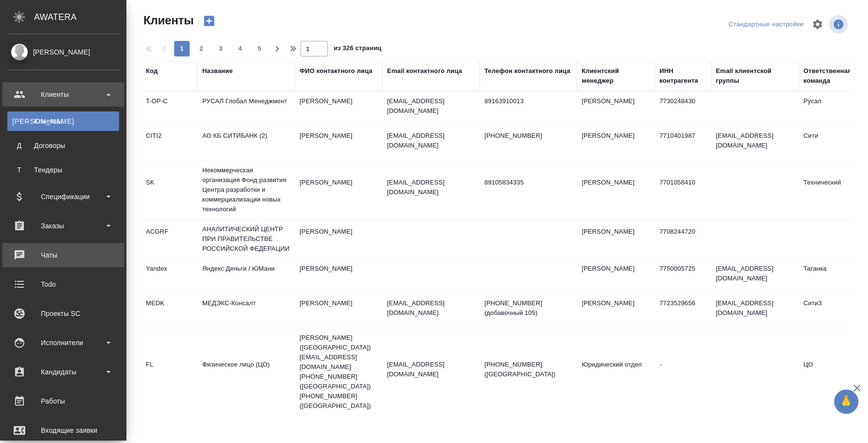 This screenshot has width=868, height=443. Describe the element at coordinates (63, 313) in the screenshot. I see `div: Проекты SC` at that location.